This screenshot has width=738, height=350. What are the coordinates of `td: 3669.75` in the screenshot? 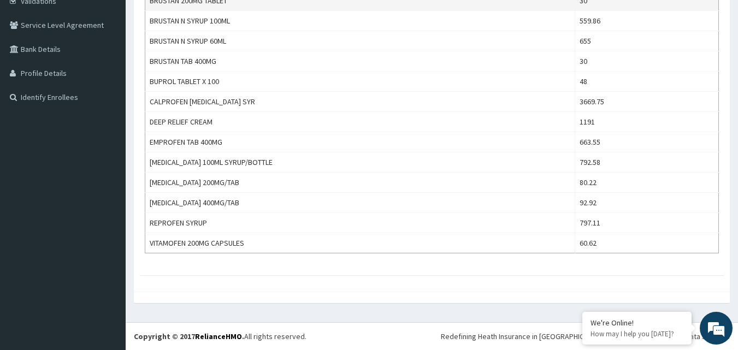 It's located at (647, 102).